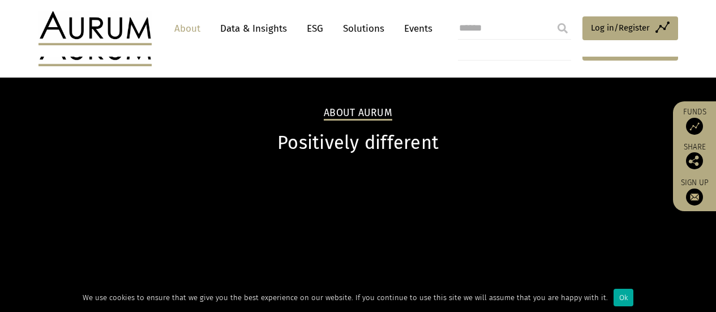  What do you see at coordinates (695, 161) in the screenshot?
I see `img: Share this post` at bounding box center [695, 161].